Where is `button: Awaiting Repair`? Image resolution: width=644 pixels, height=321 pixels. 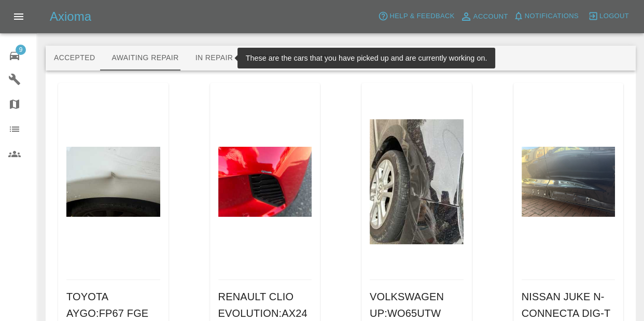
button: Awaiting Repair is located at coordinates (145, 58).